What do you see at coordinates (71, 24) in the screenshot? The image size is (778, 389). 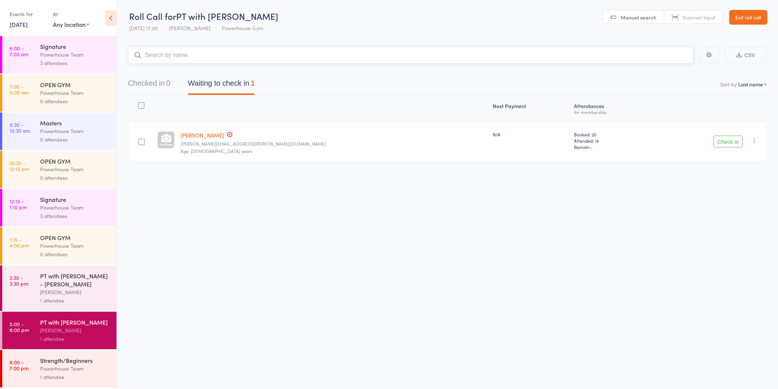 I see `div: Any location` at bounding box center [71, 24].